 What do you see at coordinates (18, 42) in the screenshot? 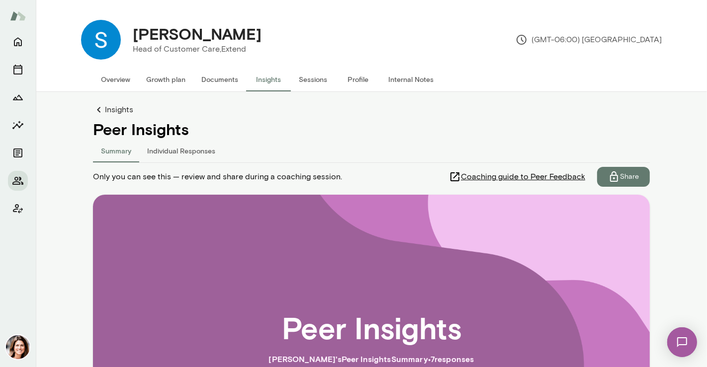
I see `button: Home` at bounding box center [18, 42].